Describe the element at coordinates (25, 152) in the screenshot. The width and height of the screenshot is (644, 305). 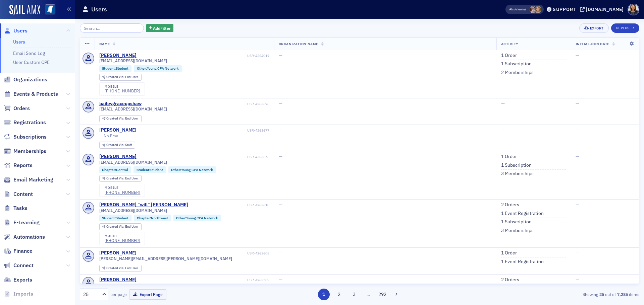
I see `a: Memberships` at that location.